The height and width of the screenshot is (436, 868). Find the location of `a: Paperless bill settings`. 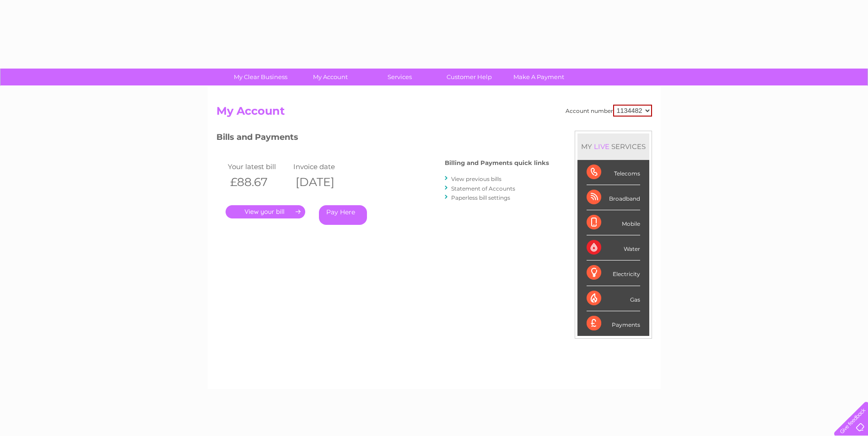

a: Paperless bill settings is located at coordinates (480, 197).